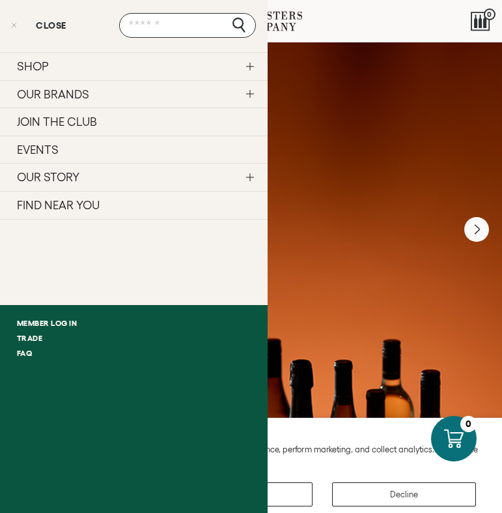 This screenshot has width=502, height=513. What do you see at coordinates (25, 352) in the screenshot?
I see `span: FAQ` at bounding box center [25, 352].